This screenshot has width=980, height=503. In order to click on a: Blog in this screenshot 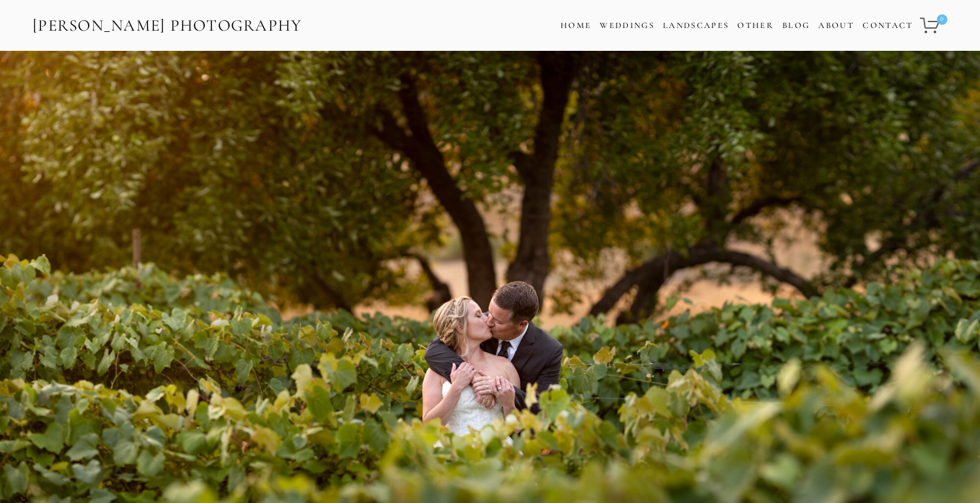, I will do `click(796, 25)`.